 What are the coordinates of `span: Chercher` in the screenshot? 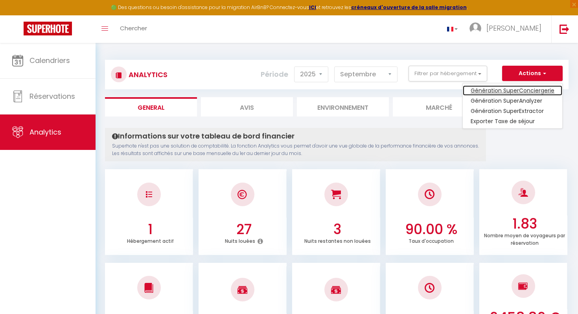 It's located at (133, 28).